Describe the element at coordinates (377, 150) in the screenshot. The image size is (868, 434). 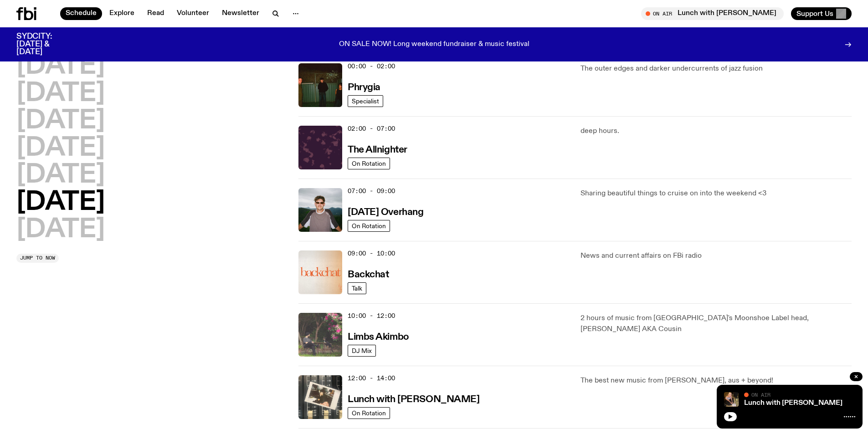
I see `h3: The Allnighter` at that location.